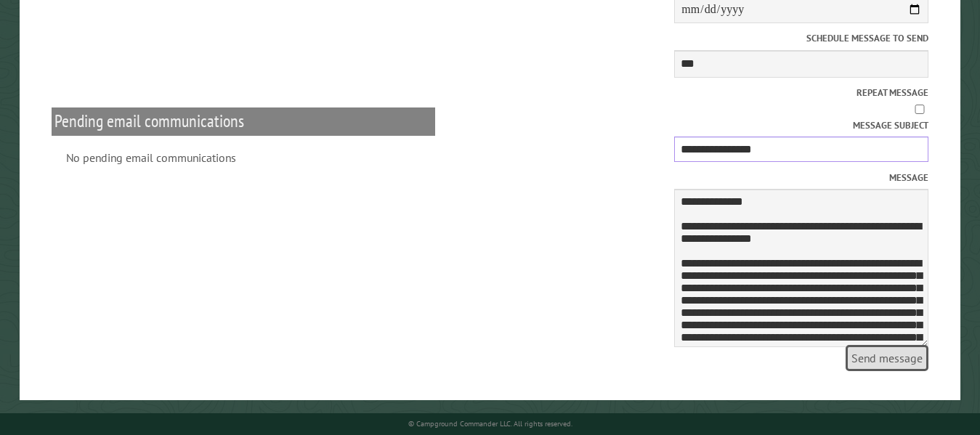 The height and width of the screenshot is (435, 980). Describe the element at coordinates (684, 125) in the screenshot. I see `label: Message subject` at that location.